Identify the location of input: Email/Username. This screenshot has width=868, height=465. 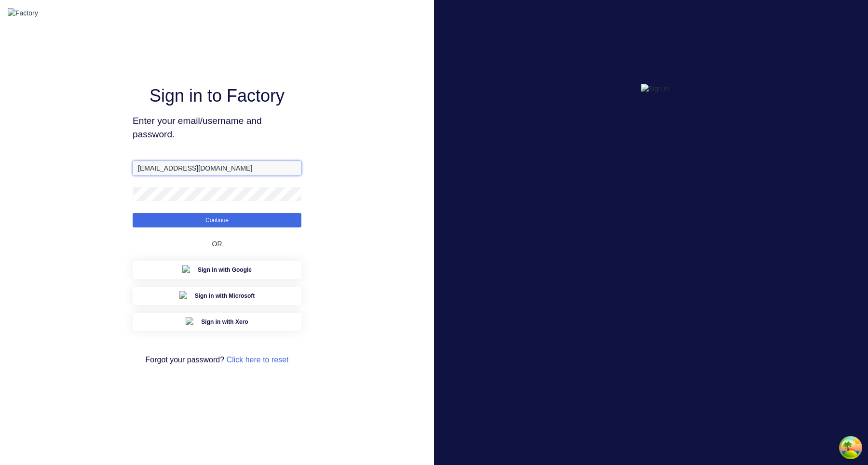
(217, 168).